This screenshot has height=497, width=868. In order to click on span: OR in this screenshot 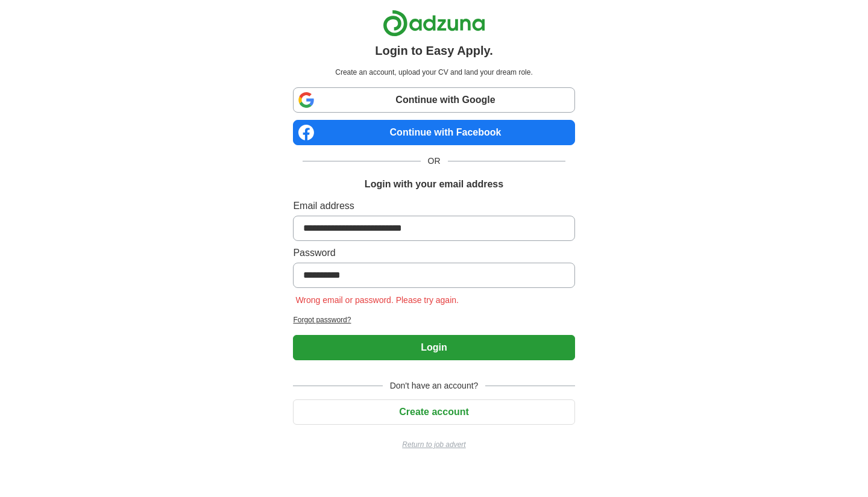, I will do `click(434, 161)`.